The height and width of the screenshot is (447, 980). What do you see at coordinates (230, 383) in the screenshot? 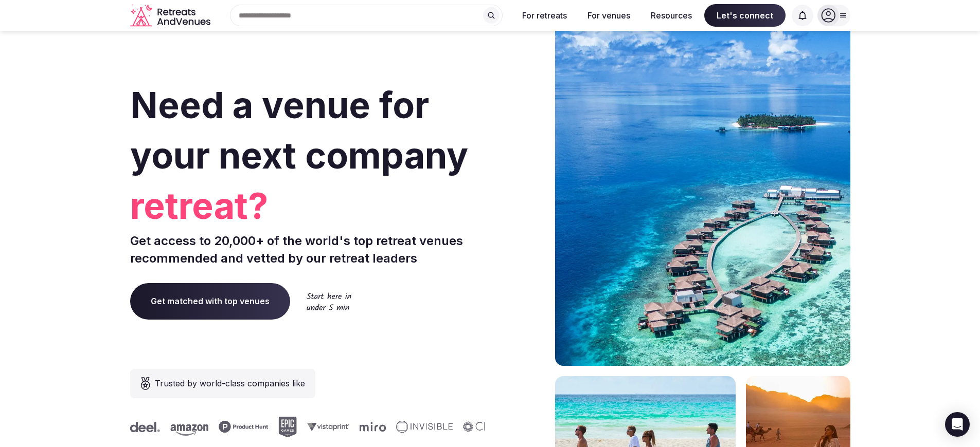
I see `span: Trusted by world-class companies like` at bounding box center [230, 383].